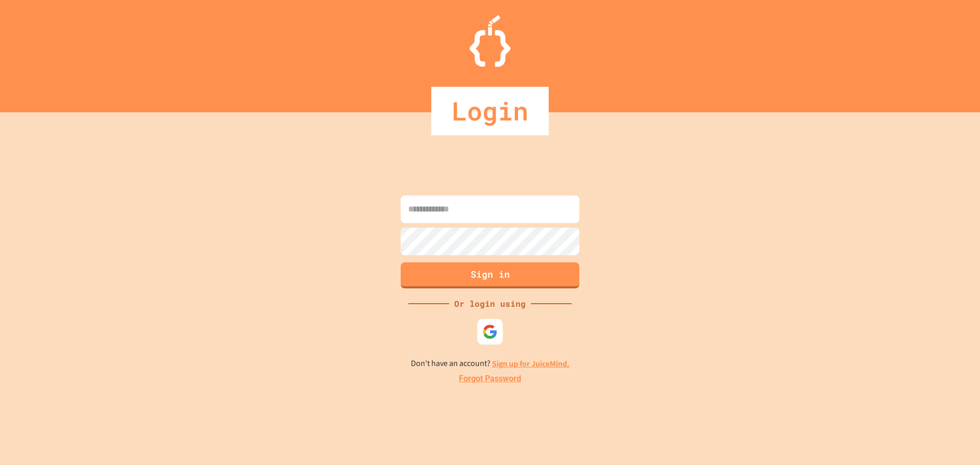 This screenshot has width=980, height=465. What do you see at coordinates (490, 332) in the screenshot?
I see `img: google-icon.svg` at bounding box center [490, 332].